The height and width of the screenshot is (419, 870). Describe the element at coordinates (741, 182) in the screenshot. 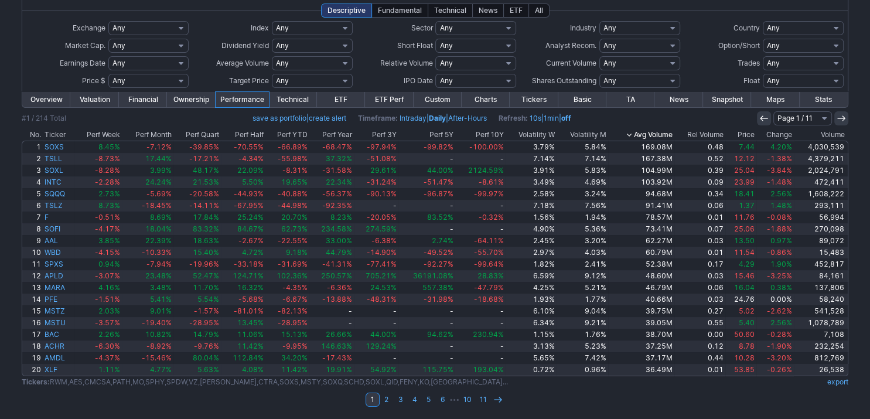

I see `a: 23.99` at that location.